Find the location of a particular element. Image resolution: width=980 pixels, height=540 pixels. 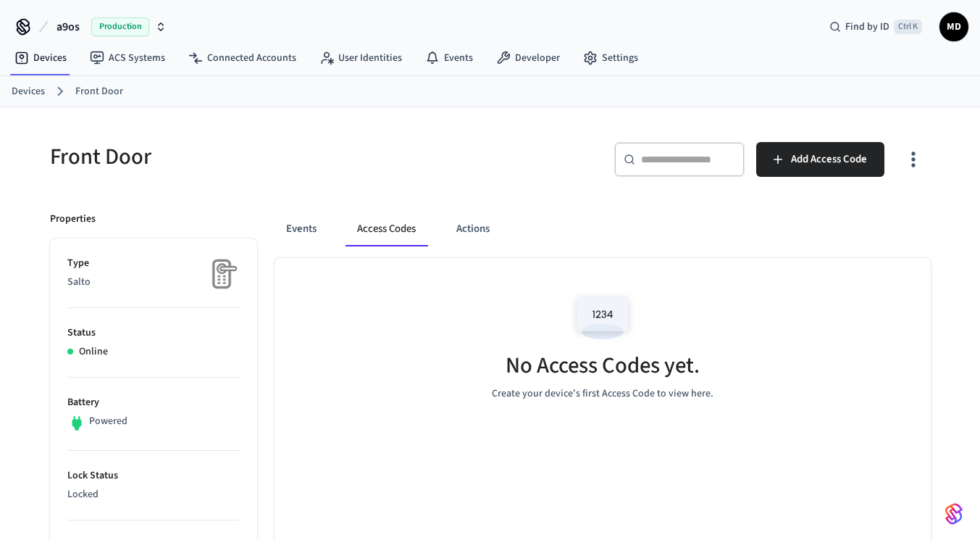

p: Status is located at coordinates (153, 333).